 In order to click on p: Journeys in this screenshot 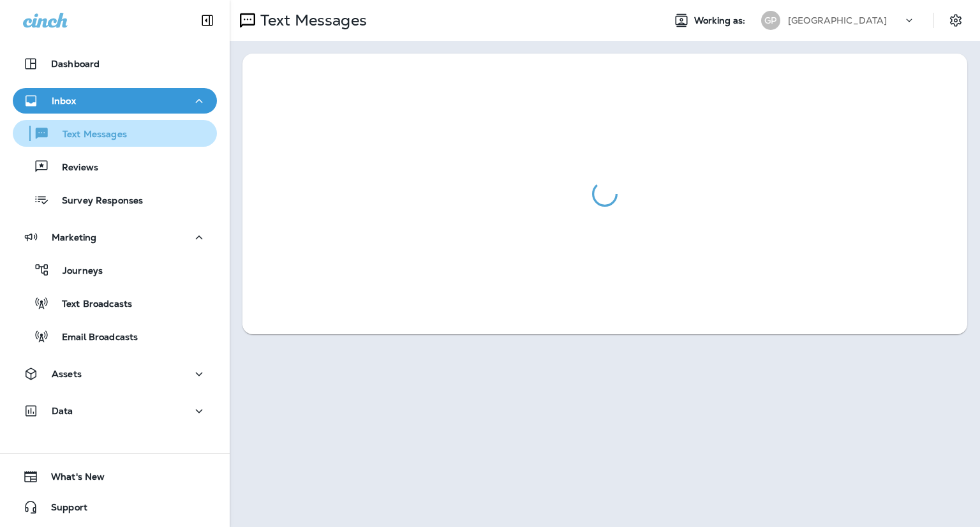, I will do `click(76, 271)`.